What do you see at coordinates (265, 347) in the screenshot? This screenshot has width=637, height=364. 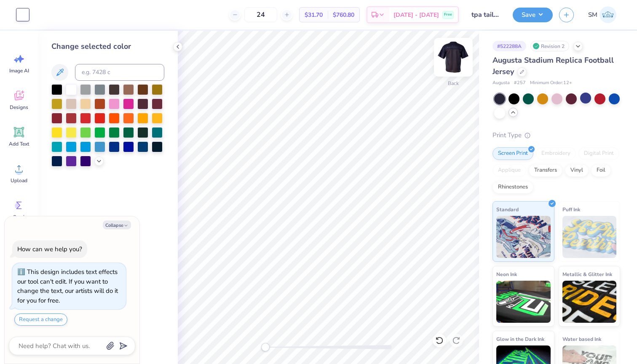 I see `div: Accessibility label` at bounding box center [265, 347].